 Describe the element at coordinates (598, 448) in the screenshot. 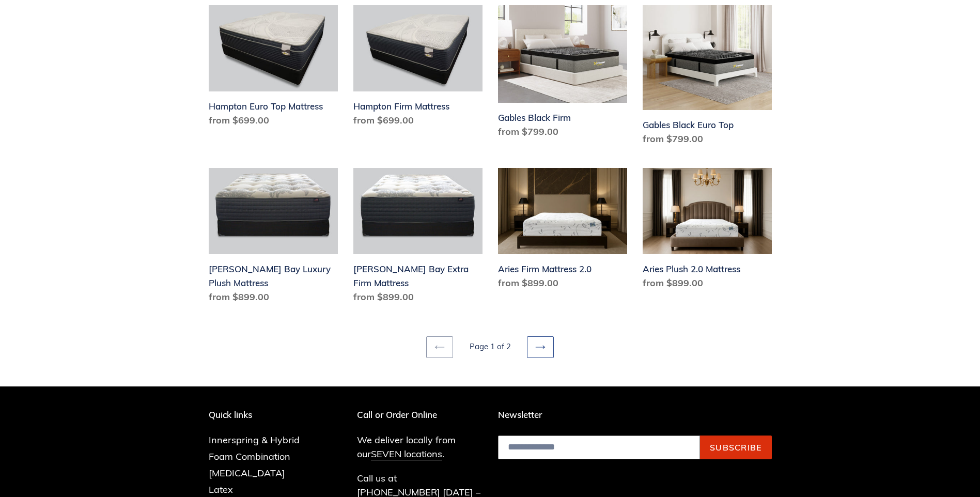

I see `input: Email address` at that location.